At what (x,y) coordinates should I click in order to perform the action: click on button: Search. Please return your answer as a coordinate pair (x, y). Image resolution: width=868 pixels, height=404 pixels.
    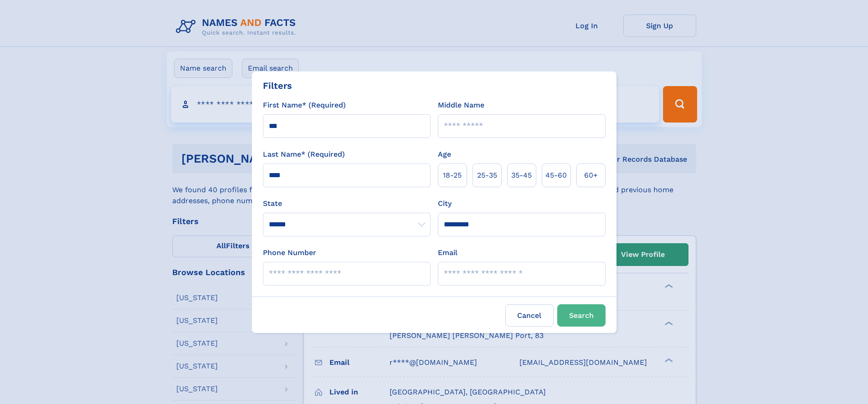
    Looking at the image, I should click on (581, 315).